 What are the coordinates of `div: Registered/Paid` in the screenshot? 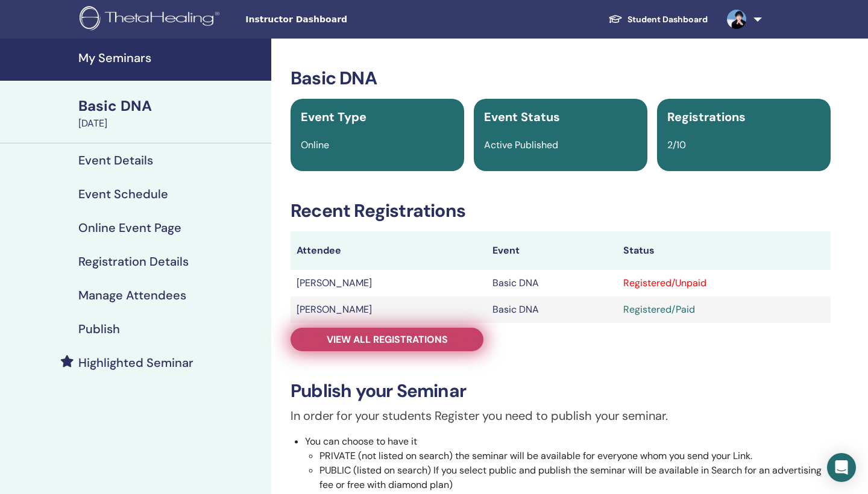 It's located at (723, 309).